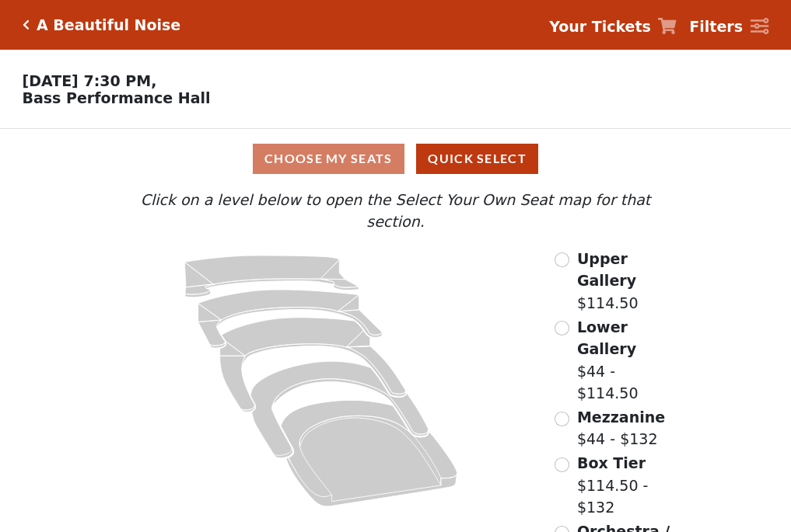 This screenshot has height=532, width=791. What do you see at coordinates (606, 338) in the screenshot?
I see `span: Lower Gallery` at bounding box center [606, 338].